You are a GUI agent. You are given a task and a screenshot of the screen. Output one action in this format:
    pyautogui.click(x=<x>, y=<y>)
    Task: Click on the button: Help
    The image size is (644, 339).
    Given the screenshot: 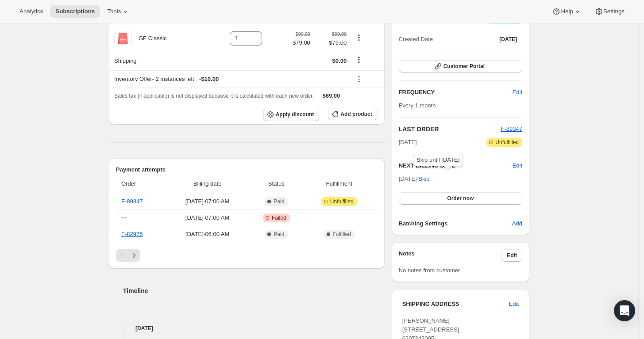 What is the action you would take?
    pyautogui.click(x=567, y=11)
    